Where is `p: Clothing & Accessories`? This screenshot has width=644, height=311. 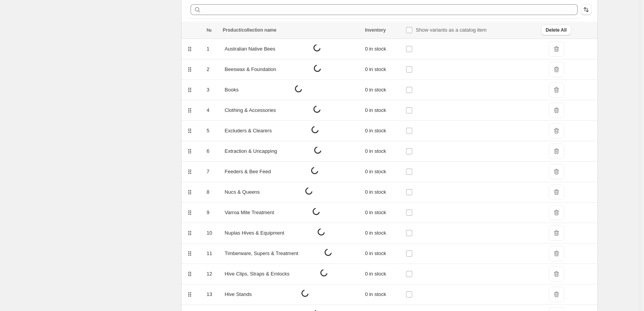 p: Clothing & Accessories is located at coordinates (250, 111).